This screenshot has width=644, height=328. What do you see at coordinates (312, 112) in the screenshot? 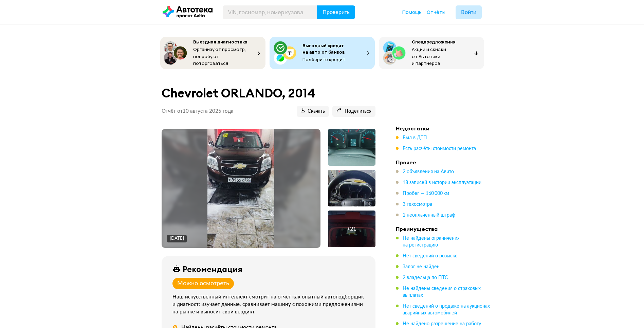
I see `span: Скачать` at bounding box center [312, 112].